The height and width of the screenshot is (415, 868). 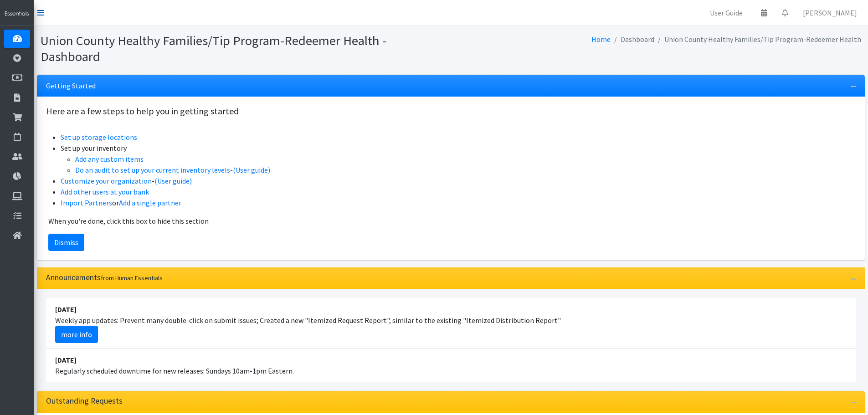 I want to click on a: Customize your organization, so click(x=106, y=181).